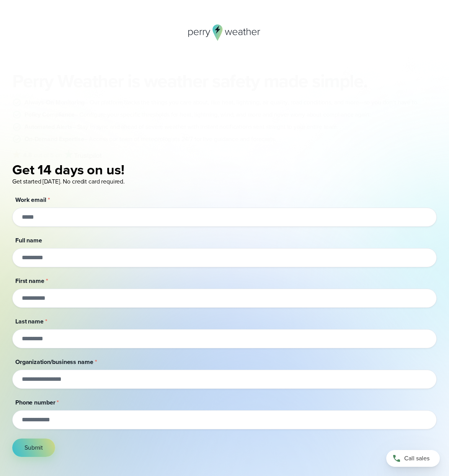 The image size is (449, 476). Describe the element at coordinates (30, 200) in the screenshot. I see `span: Work email` at that location.